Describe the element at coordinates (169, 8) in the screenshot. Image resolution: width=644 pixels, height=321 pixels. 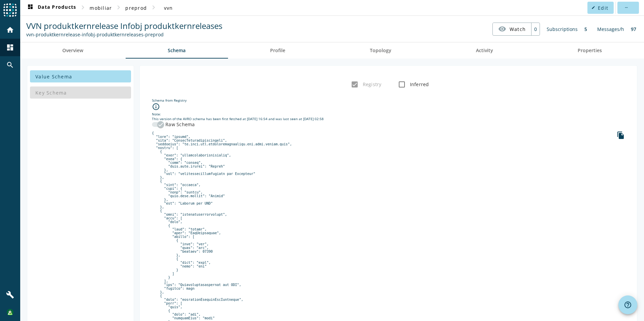
I see `button: vvn` at that location.